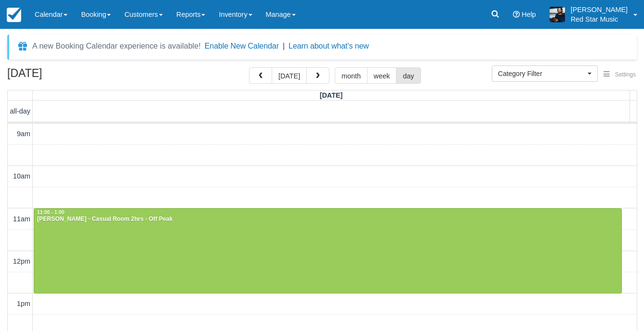 Image resolution: width=644 pixels, height=331 pixels. Describe the element at coordinates (242, 46) in the screenshot. I see `button: Enable New Calendar` at that location.